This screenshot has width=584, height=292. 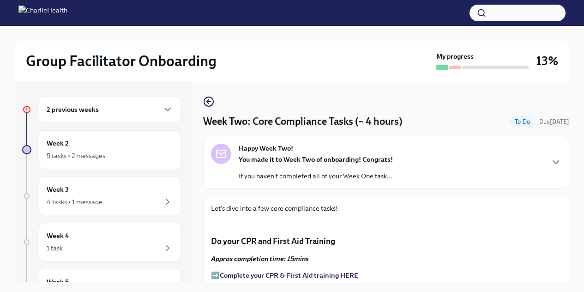 I want to click on h3: 13%, so click(x=547, y=61).